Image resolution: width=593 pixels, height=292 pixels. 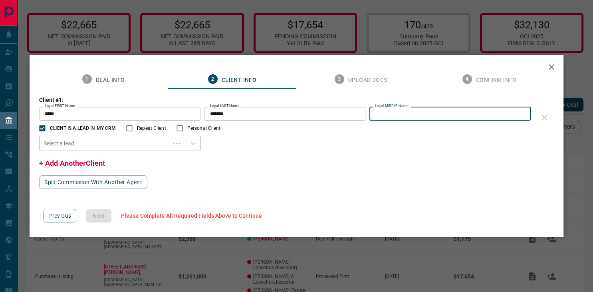 I want to click on label: Legal MIDDLE Name, so click(x=391, y=106).